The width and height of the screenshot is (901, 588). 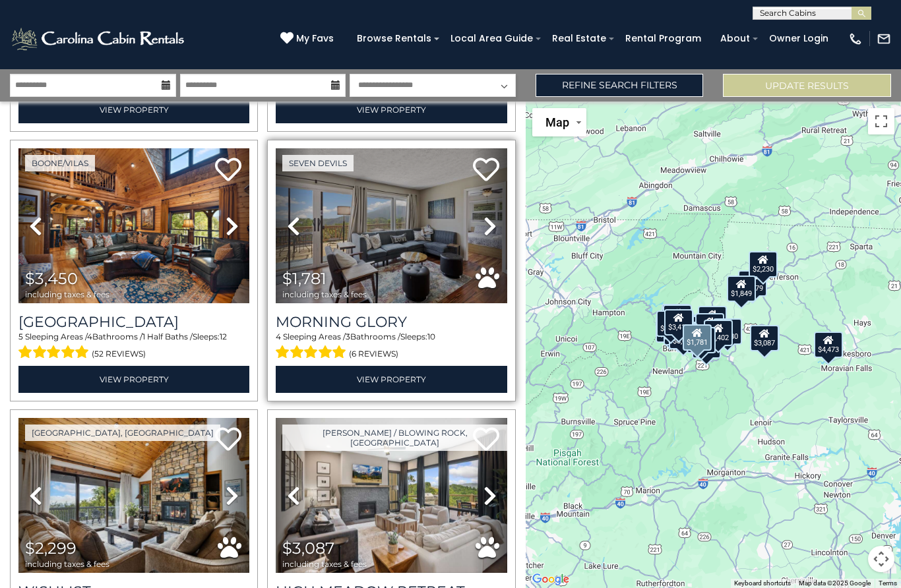 What do you see at coordinates (834, 583) in the screenshot?
I see `span: Map data ©2025 Google` at bounding box center [834, 583].